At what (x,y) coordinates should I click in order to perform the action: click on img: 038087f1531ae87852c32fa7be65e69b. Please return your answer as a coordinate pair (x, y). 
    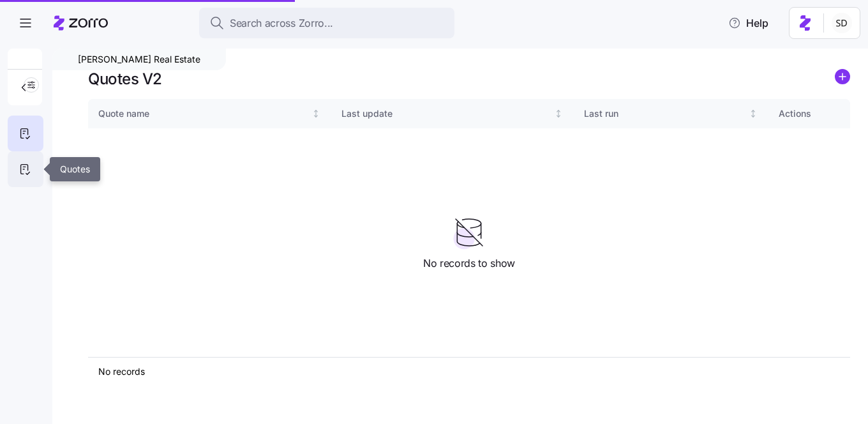
    Looking at the image, I should click on (842, 23).